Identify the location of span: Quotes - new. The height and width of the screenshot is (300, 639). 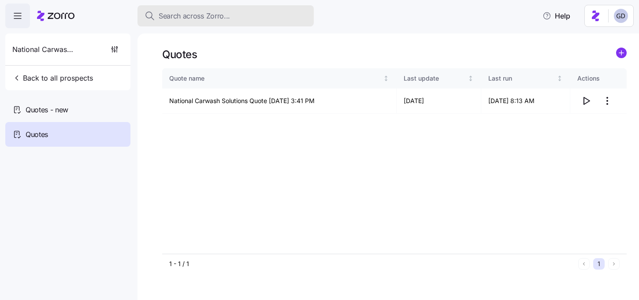
(47, 110).